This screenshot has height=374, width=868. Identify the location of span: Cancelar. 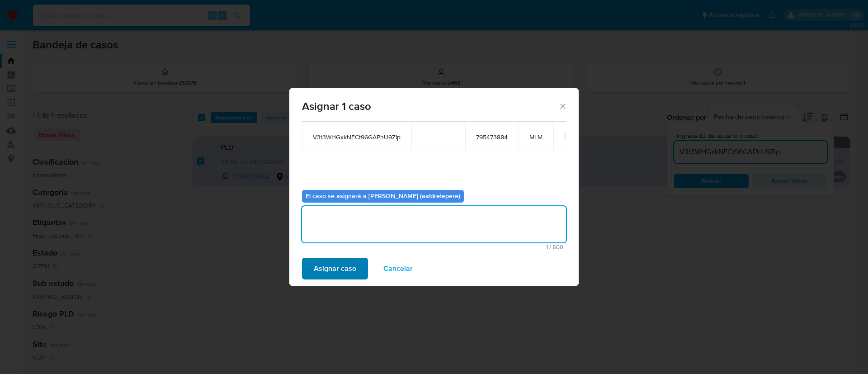
(398, 268).